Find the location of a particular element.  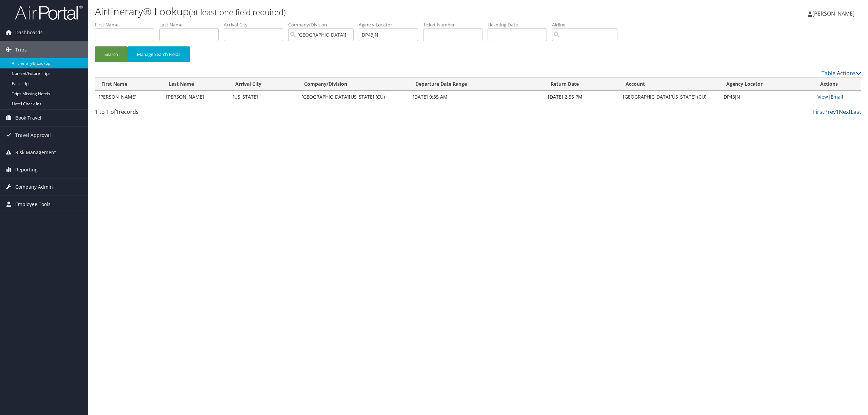

label: Airline is located at coordinates (587, 25).